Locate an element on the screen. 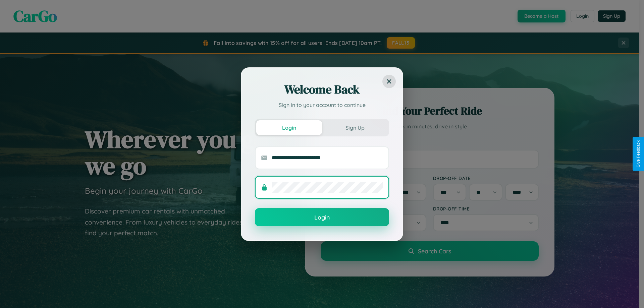 Image resolution: width=644 pixels, height=308 pixels. p: Sign in to your account to continue is located at coordinates (322, 105).